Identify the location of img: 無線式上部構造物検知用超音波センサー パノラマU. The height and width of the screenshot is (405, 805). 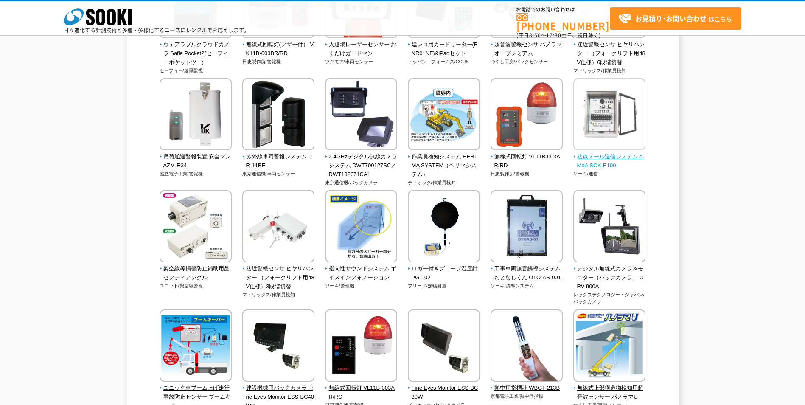
(609, 346).